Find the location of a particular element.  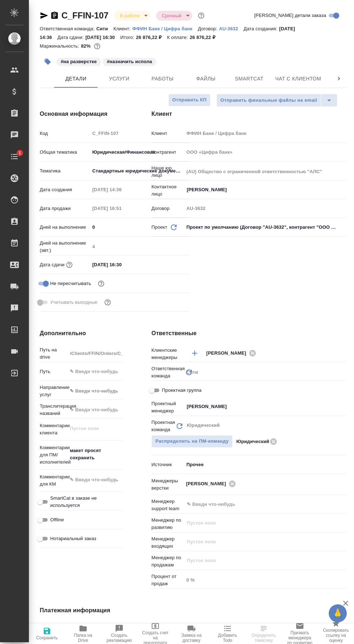

p: Комментарии для КМ is located at coordinates (53, 480).